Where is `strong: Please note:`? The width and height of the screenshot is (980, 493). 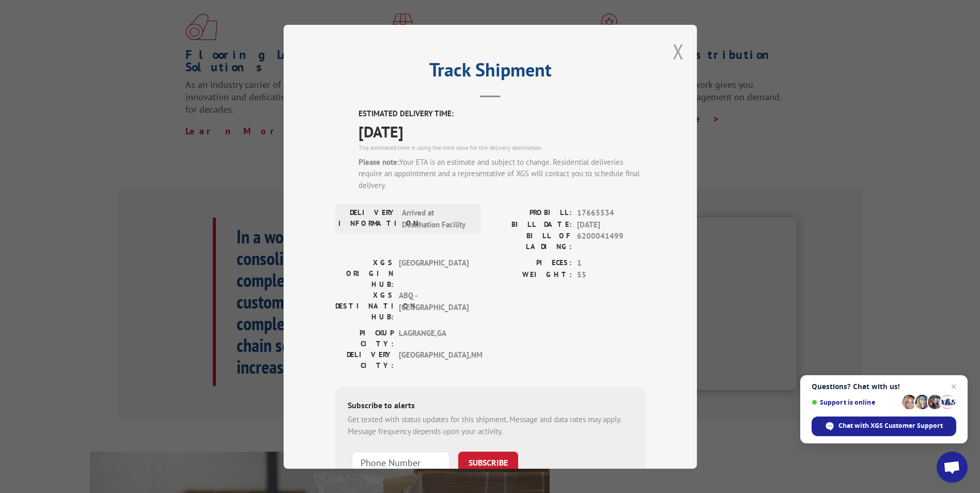
strong: Please note: is located at coordinates (378, 161).